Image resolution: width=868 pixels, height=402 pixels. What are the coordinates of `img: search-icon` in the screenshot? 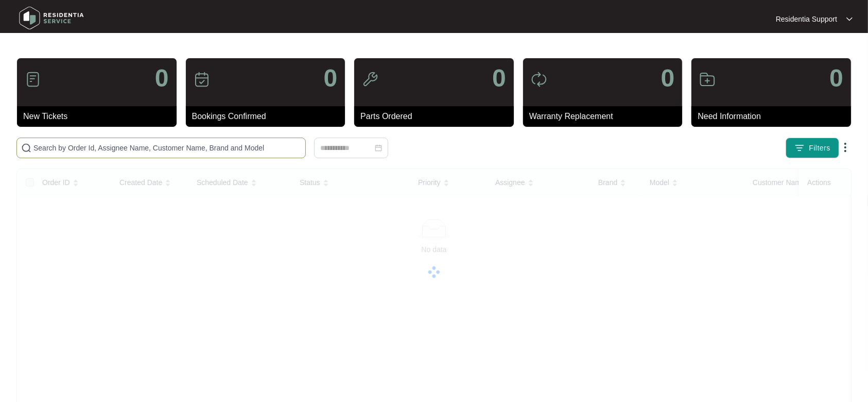 It's located at (27, 148).